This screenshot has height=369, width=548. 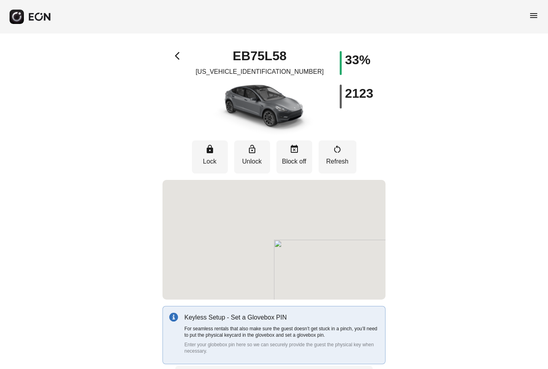 What do you see at coordinates (174, 317) in the screenshot?
I see `img: info` at bounding box center [174, 317].